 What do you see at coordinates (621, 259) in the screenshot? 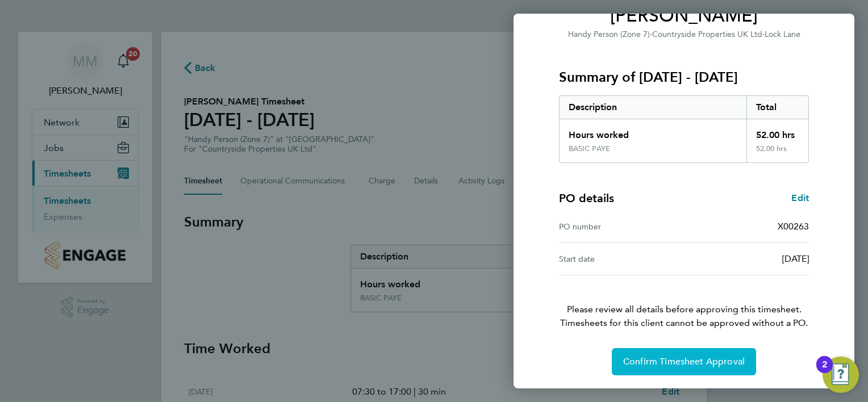
I see `div: Start date` at bounding box center [621, 259].